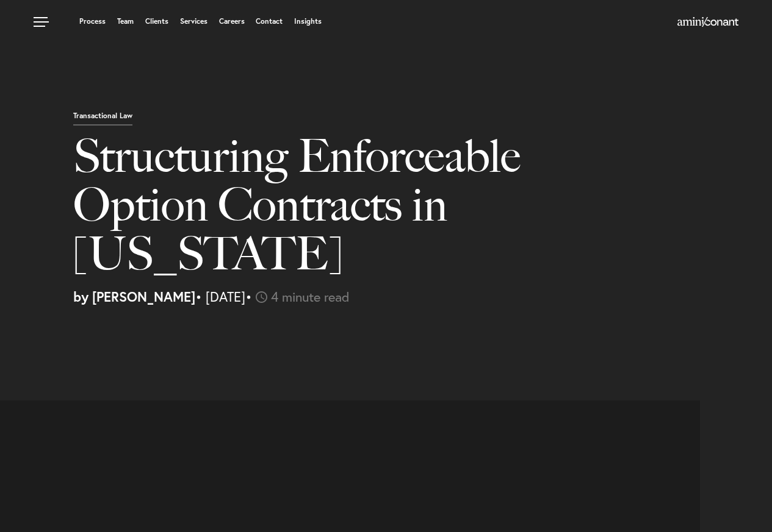  What do you see at coordinates (307, 21) in the screenshot?
I see `a: Insights` at bounding box center [307, 21].